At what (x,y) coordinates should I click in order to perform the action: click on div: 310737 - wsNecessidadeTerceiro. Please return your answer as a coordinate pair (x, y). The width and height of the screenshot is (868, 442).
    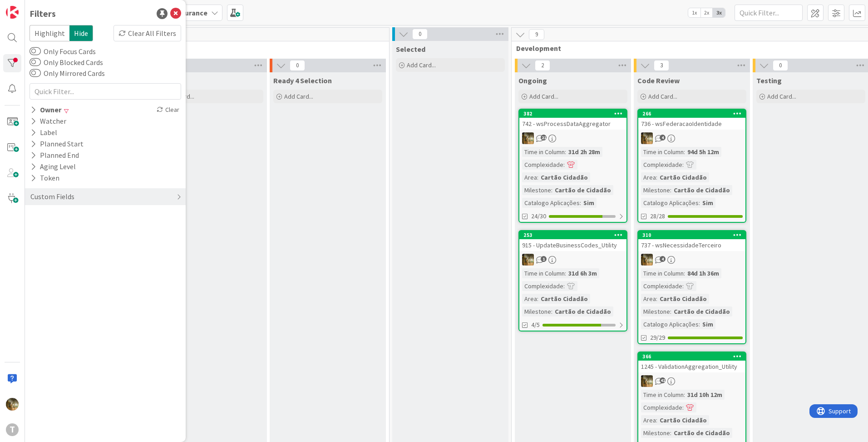
    Looking at the image, I should click on (692, 241).